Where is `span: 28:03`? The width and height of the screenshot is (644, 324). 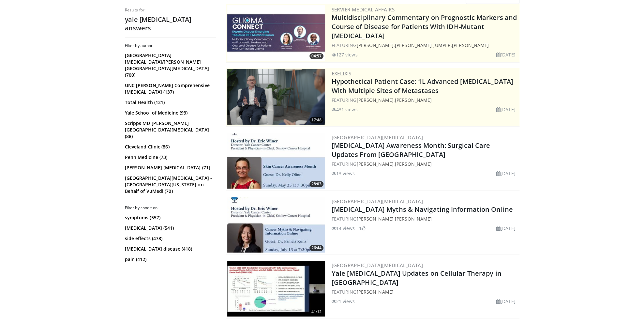
span: 28:03 is located at coordinates (316, 184).